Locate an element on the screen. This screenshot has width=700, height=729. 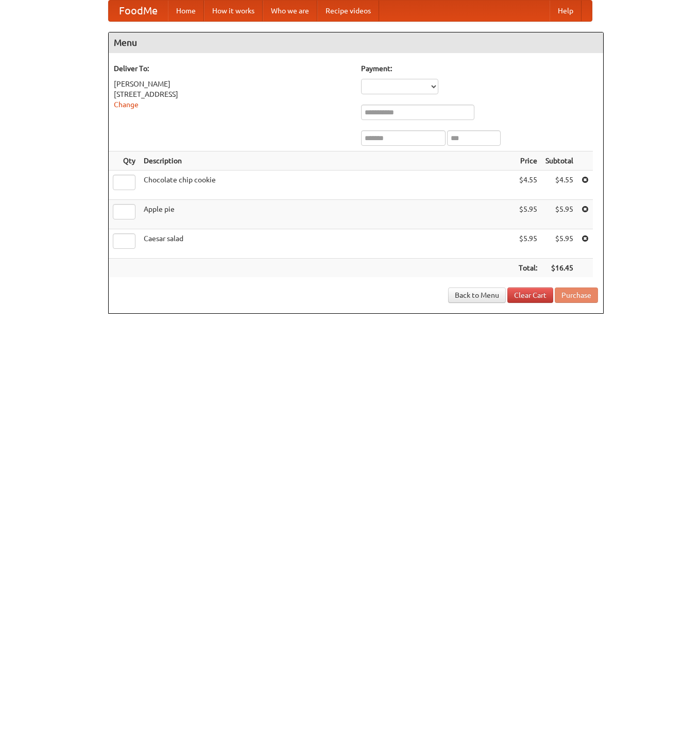
td: Chocolate chip cookie is located at coordinates (327, 185).